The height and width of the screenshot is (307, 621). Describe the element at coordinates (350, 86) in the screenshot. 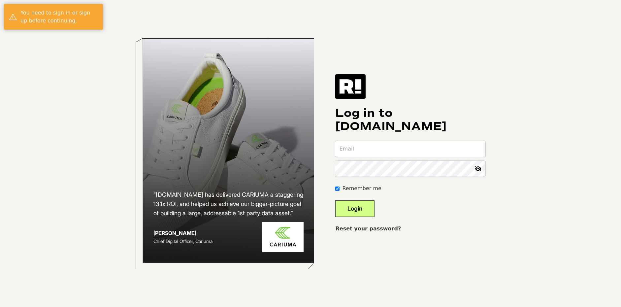

I see `img: Retention.com` at that location.